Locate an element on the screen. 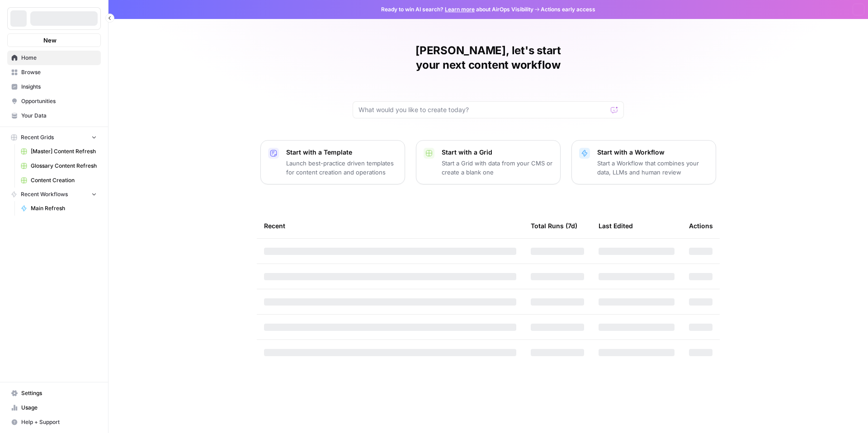 This screenshot has height=433, width=868. p: Start with a Template is located at coordinates (342, 152).